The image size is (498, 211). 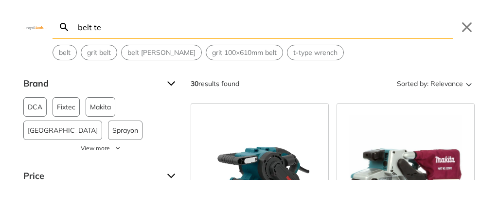 What do you see at coordinates (100, 107) in the screenshot?
I see `button: Makita` at bounding box center [100, 107].